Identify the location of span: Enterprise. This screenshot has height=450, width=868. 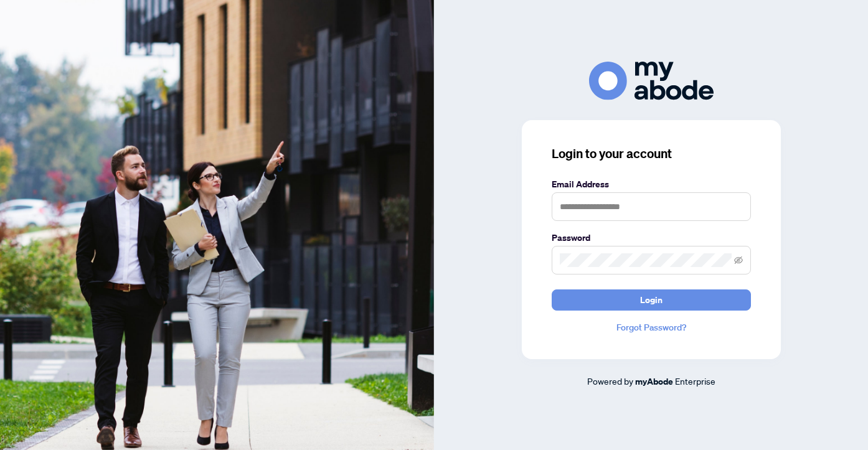
(695, 381).